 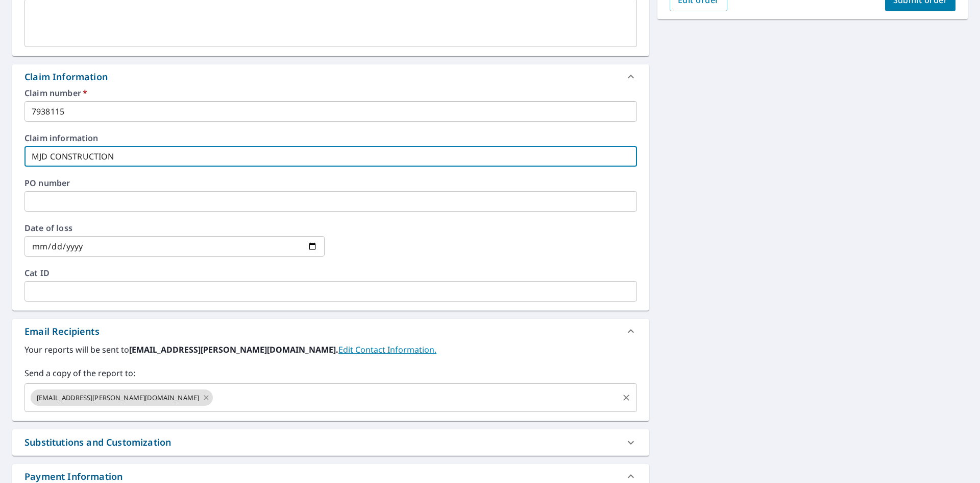 What do you see at coordinates (331, 273) in the screenshot?
I see `label: Cat ID` at bounding box center [331, 273].